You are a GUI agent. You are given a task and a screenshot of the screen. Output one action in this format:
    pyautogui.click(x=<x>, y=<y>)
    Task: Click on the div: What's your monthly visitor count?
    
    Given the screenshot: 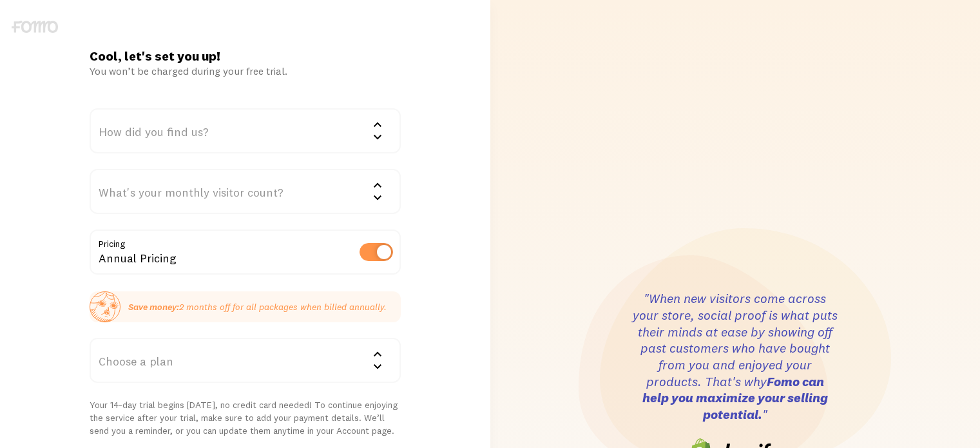 What is the action you would take?
    pyautogui.click(x=245, y=191)
    